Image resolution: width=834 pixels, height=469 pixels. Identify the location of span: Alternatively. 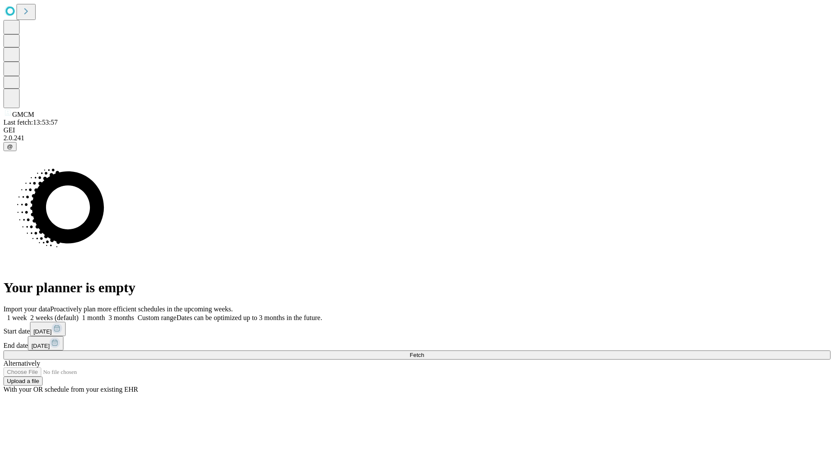
(22, 363).